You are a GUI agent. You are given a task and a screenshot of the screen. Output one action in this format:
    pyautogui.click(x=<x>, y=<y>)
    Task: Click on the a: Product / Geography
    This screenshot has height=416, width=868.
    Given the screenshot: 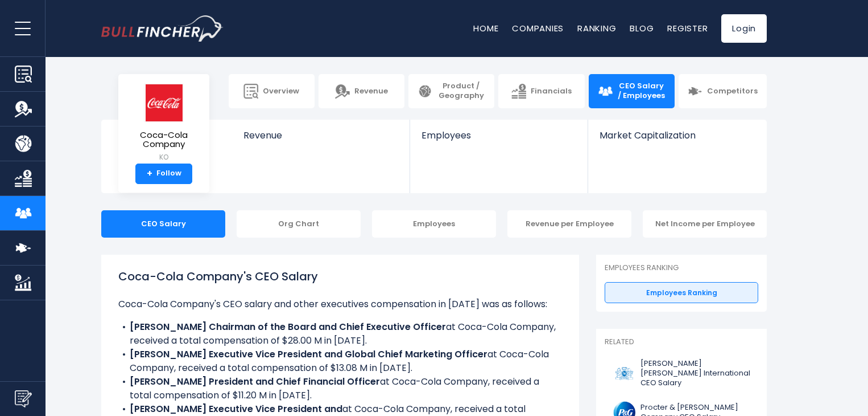 What is the action you would take?
    pyautogui.click(x=451, y=91)
    